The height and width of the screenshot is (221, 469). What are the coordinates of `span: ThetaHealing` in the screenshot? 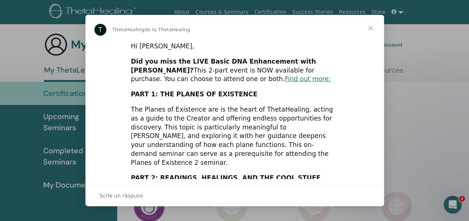 It's located at (128, 29).